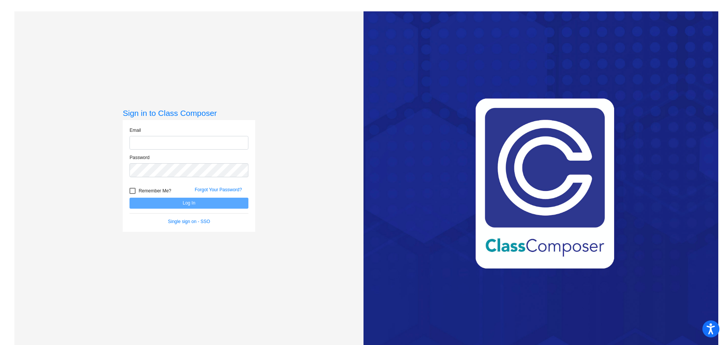 The width and height of the screenshot is (727, 345). What do you see at coordinates (189, 203) in the screenshot?
I see `button: Log In` at bounding box center [189, 203].